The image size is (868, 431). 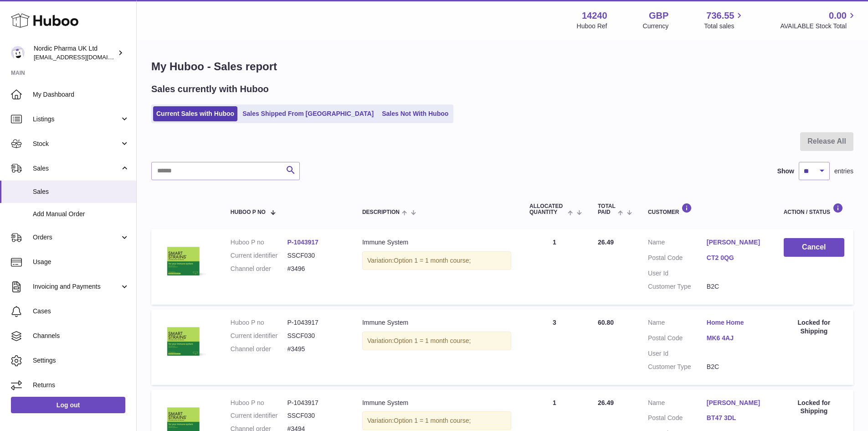 What do you see at coordinates (656, 26) in the screenshot?
I see `div: Currency` at bounding box center [656, 26].